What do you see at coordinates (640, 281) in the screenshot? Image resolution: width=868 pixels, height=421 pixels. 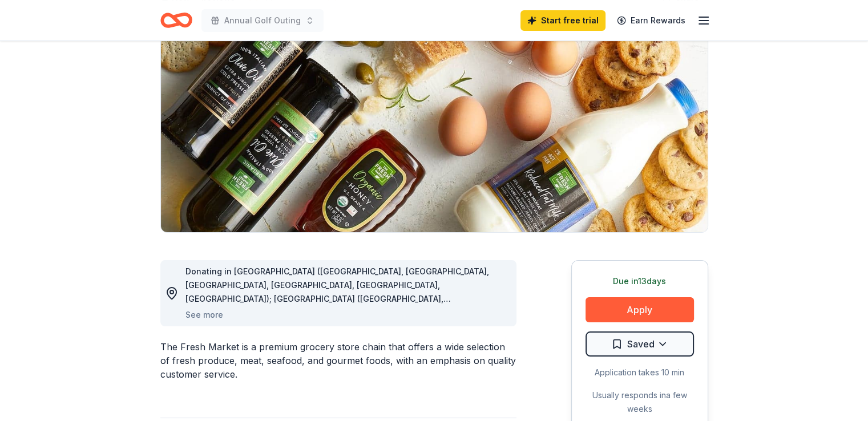 I see `div: Due in 13 days` at bounding box center [640, 281].